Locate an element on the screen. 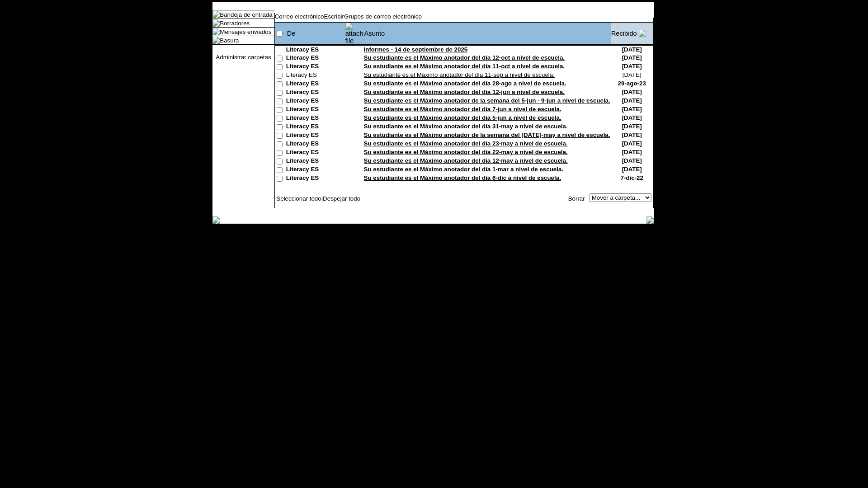  img: black_spacer.gif is located at coordinates (464, 208).